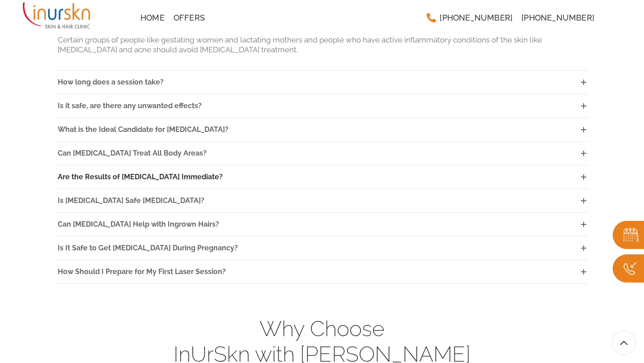 This screenshot has width=644, height=363. What do you see at coordinates (130, 106) in the screenshot?
I see `span: Is it safe, are there any unwanted effects?` at bounding box center [130, 106].